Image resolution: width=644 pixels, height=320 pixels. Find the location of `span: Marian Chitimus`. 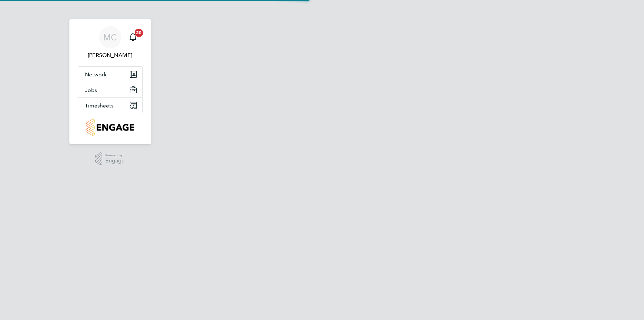

span: Marian Chitimus is located at coordinates (110, 55).